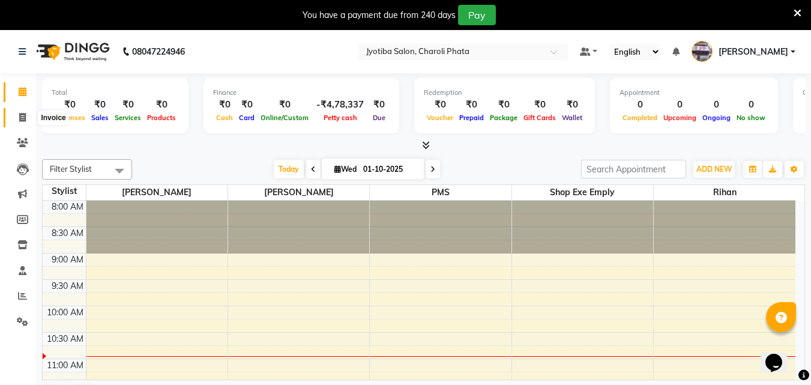 This screenshot has width=811, height=385. I want to click on div: 9:00 AM, so click(67, 259).